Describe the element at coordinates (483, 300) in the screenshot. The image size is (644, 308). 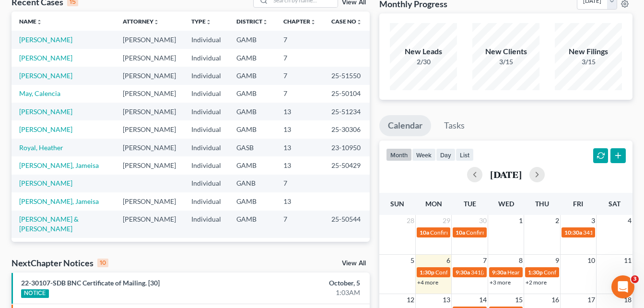
I see `span: 14` at that location.